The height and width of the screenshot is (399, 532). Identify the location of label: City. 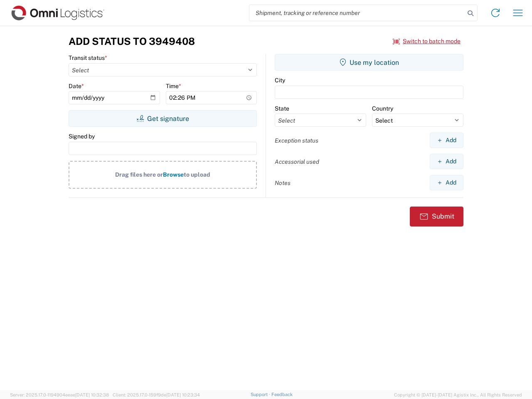
(280, 80).